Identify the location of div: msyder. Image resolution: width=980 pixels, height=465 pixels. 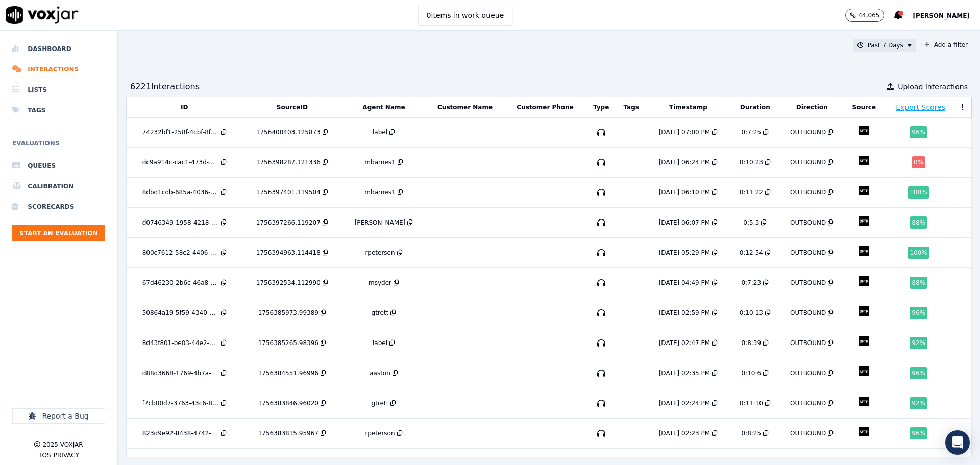
(380, 283).